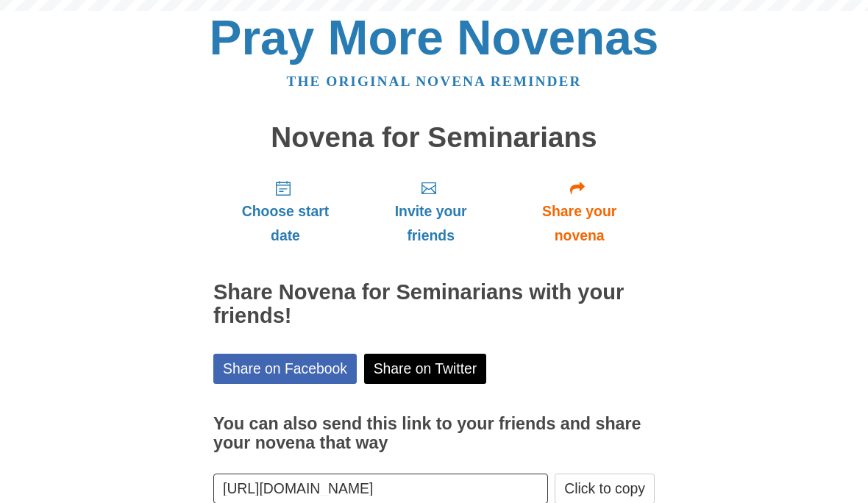  I want to click on span: Invite your friends, so click(431, 223).